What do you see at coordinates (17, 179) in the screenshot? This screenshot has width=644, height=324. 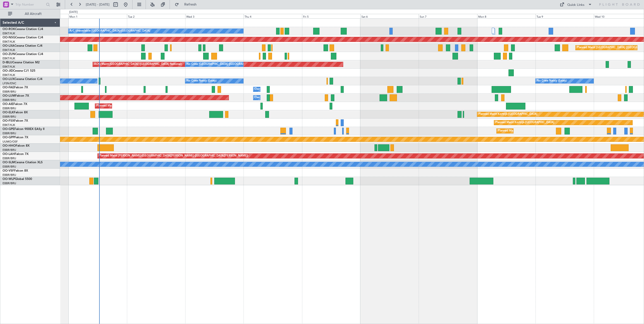 I see `a: OO-WLPGlobal 5500` at bounding box center [17, 179].